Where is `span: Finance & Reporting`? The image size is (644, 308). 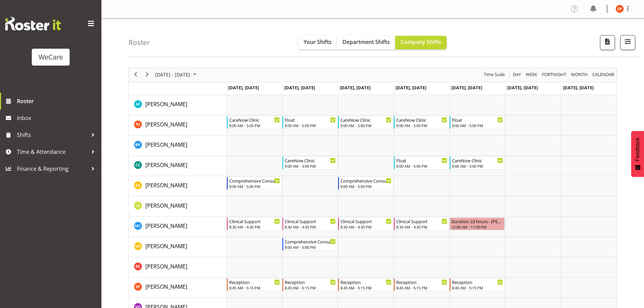
span: Finance & Reporting is located at coordinates (52, 169).